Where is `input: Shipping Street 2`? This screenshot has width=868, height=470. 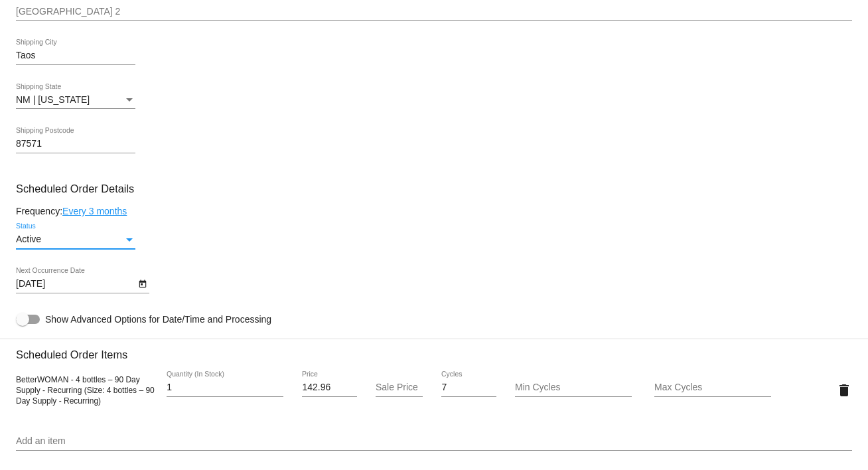 input: Shipping Street 2 is located at coordinates (434, 12).